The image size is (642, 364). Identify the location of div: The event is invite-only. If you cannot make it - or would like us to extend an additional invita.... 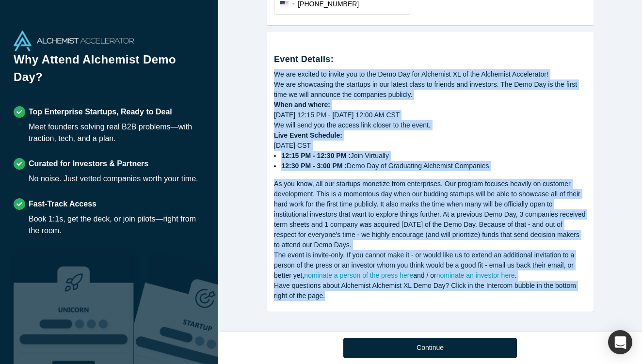
(430, 265).